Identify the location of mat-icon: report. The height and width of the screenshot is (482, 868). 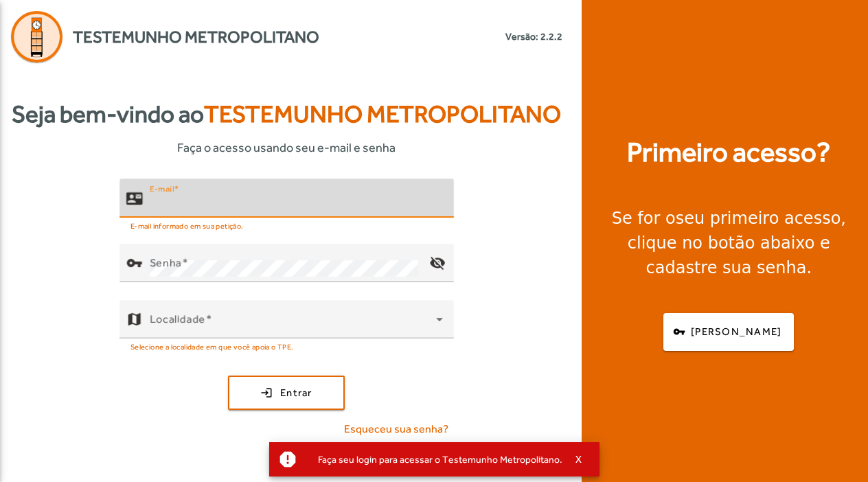
(288, 459).